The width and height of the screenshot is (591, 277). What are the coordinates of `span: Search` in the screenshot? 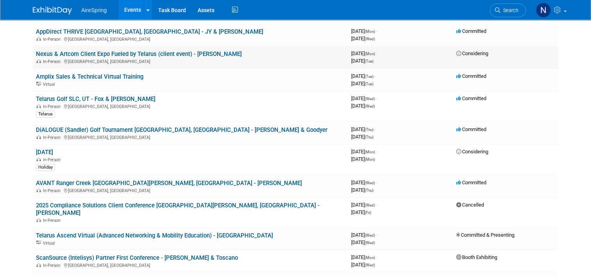 It's located at (510, 10).